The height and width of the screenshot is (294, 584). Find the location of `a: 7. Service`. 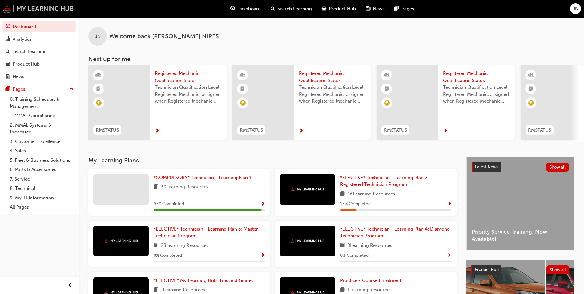

a: 7. Service is located at coordinates (42, 179).